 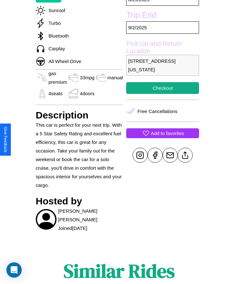 I want to click on p: Carplay, so click(x=55, y=48).